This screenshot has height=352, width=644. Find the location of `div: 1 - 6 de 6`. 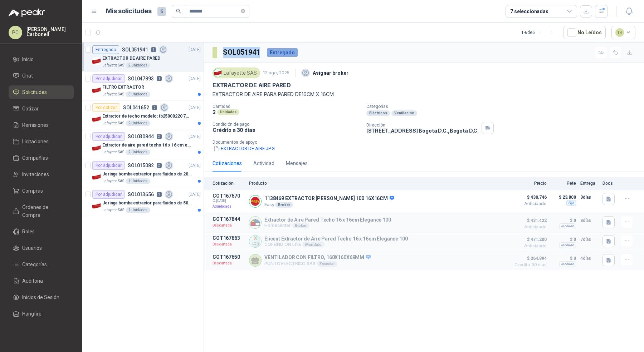

div: 1 - 6 de 6 is located at coordinates (540, 32).